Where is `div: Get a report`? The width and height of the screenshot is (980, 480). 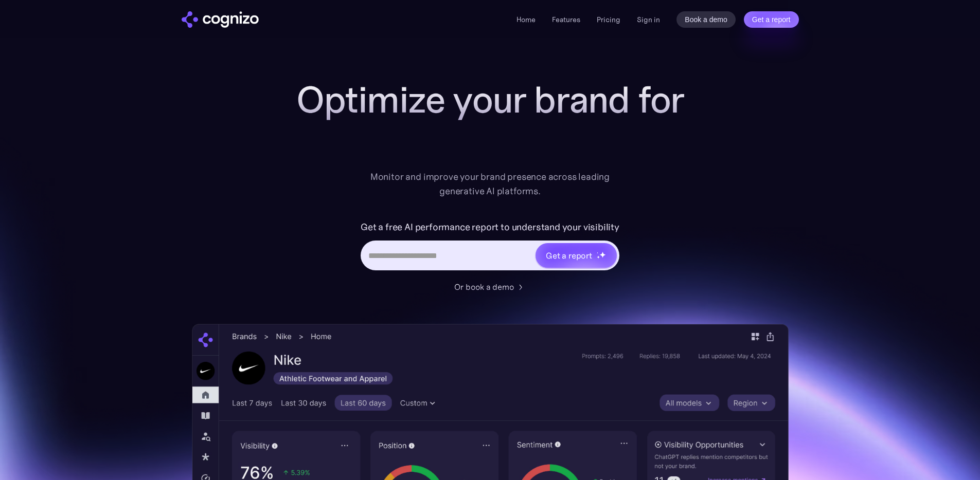
div: Get a report is located at coordinates (569, 256).